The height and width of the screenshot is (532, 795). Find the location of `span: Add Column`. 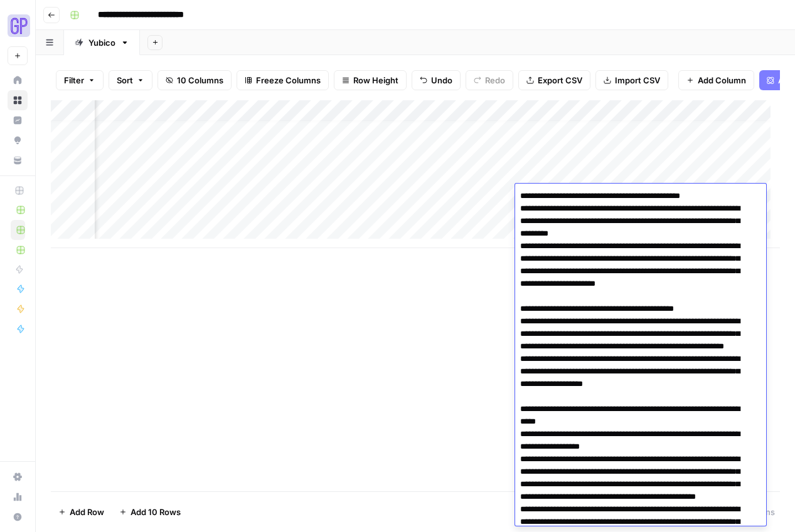

span: Add Column is located at coordinates (722, 80).